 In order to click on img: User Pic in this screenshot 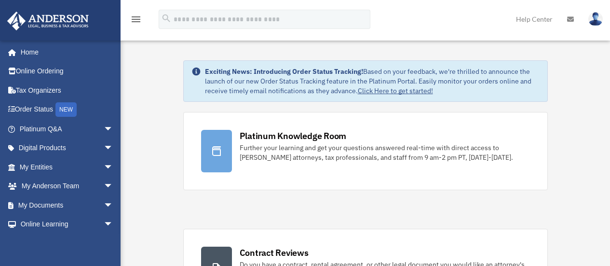, I will do `click(596, 19)`.